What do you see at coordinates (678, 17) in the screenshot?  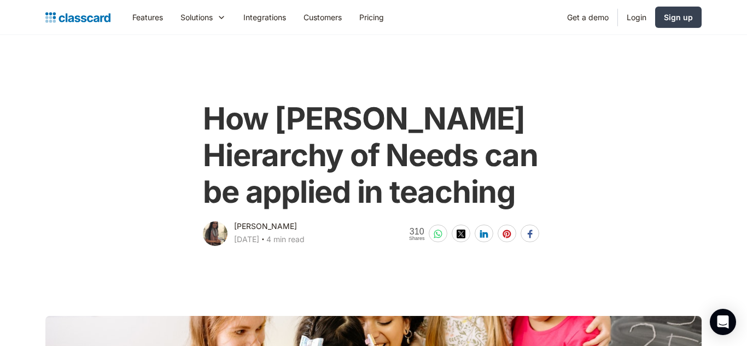 I see `div: Sign up` at bounding box center [678, 17].